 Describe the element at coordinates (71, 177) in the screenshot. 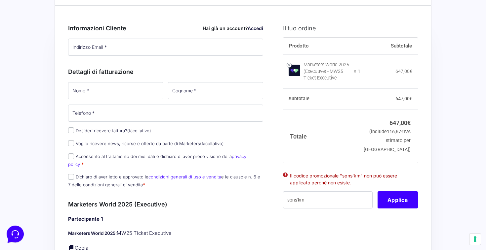

I see `input: Dichiaro di aver letto e approvato lecondizioni generali di uso e venditae le clausole n. 6 e 7 d...` at that location.